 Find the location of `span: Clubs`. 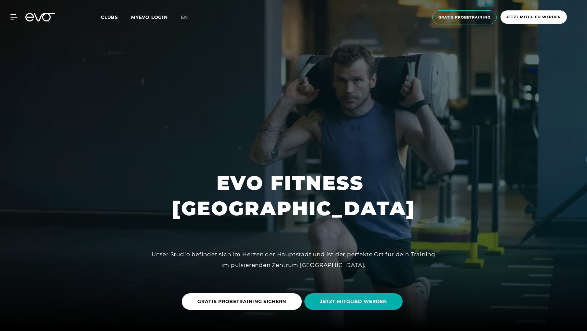

span: Clubs is located at coordinates (109, 17).